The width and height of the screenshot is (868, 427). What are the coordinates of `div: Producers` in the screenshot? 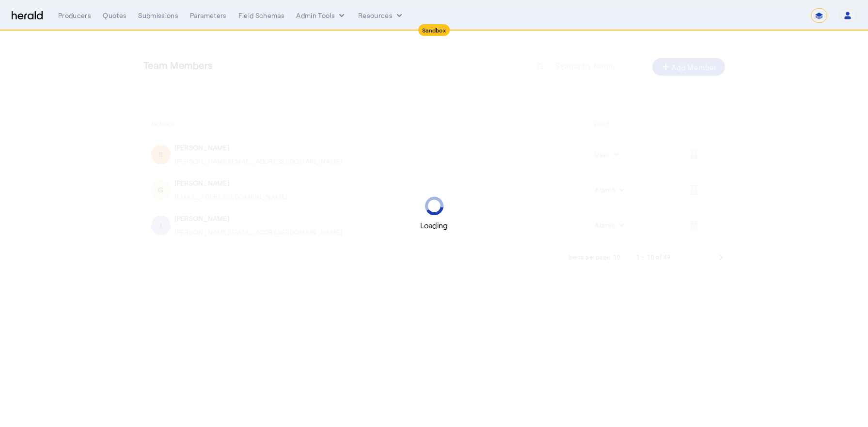 It's located at (75, 16).